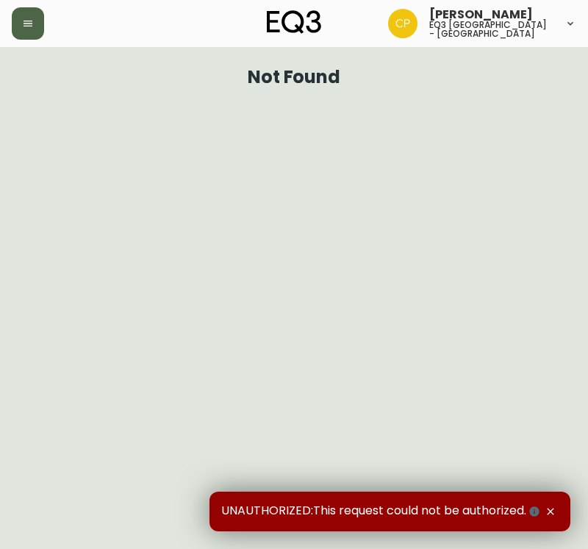 The width and height of the screenshot is (588, 549). What do you see at coordinates (382, 512) in the screenshot?
I see `span: UNAUTHORIZED:This request could not be authorized.` at bounding box center [382, 512].